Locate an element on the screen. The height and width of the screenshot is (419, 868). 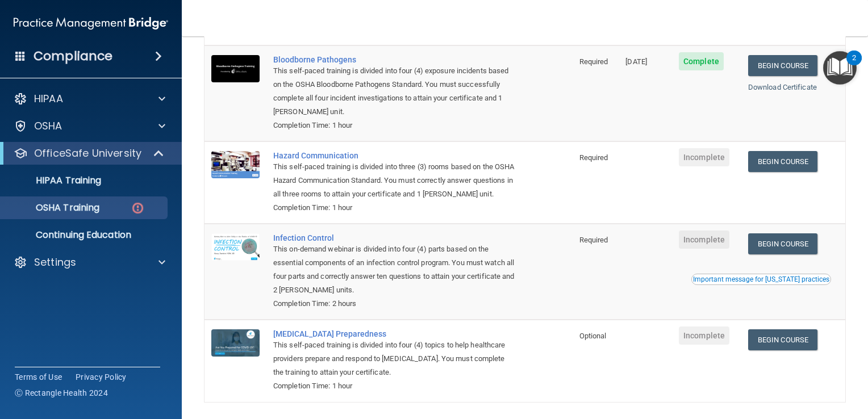
a: HIPAA is located at coordinates (89, 99).